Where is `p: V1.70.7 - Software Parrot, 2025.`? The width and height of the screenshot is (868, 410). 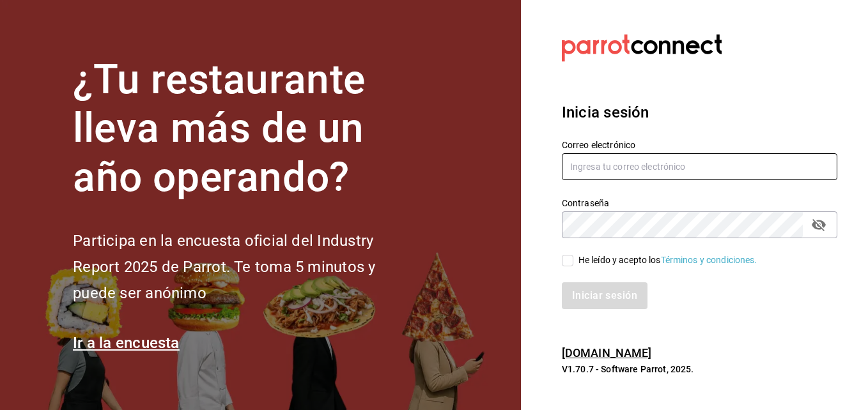 p: V1.70.7 - Software Parrot, 2025. is located at coordinates (699, 370).